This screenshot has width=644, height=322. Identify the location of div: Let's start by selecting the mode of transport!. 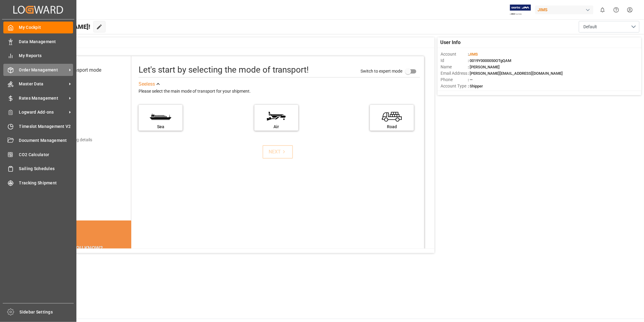
(223, 70).